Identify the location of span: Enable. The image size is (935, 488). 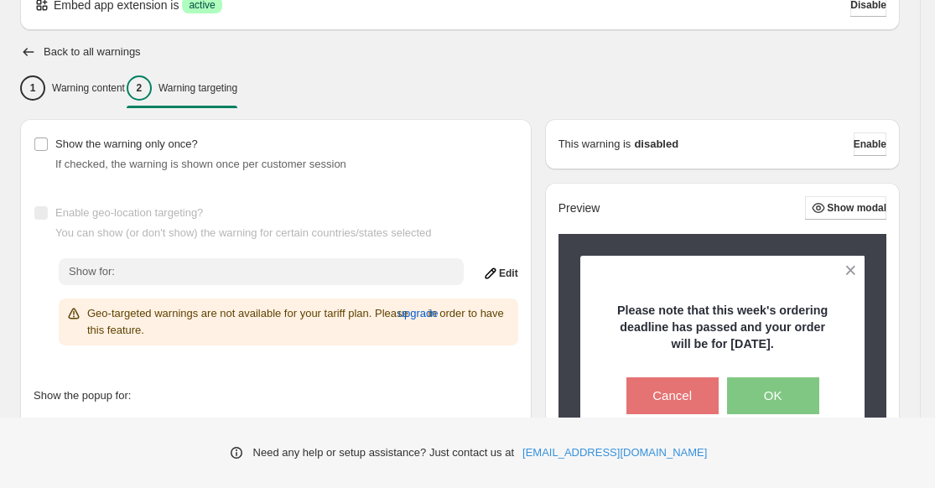
(870, 144).